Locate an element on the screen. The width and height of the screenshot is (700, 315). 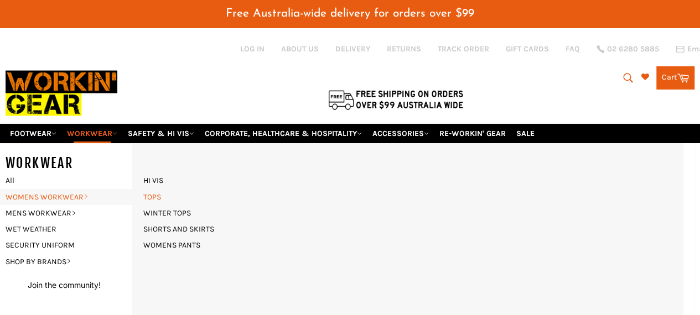
a: HI VIS is located at coordinates (153, 180).